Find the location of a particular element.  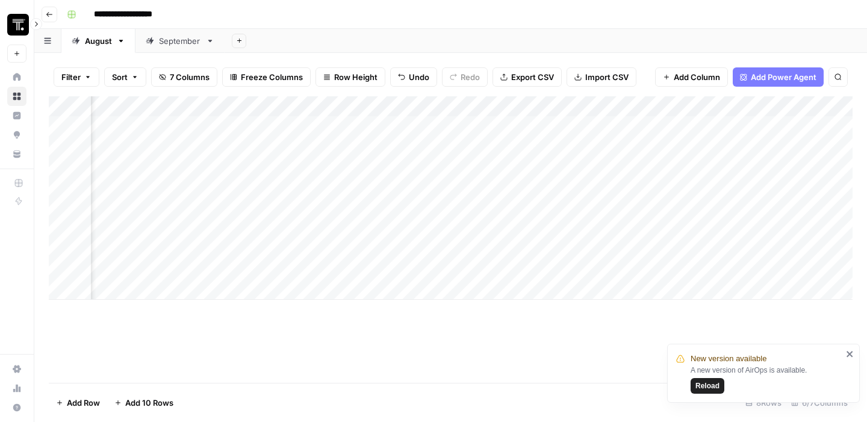

button: Row Height is located at coordinates (351, 77).